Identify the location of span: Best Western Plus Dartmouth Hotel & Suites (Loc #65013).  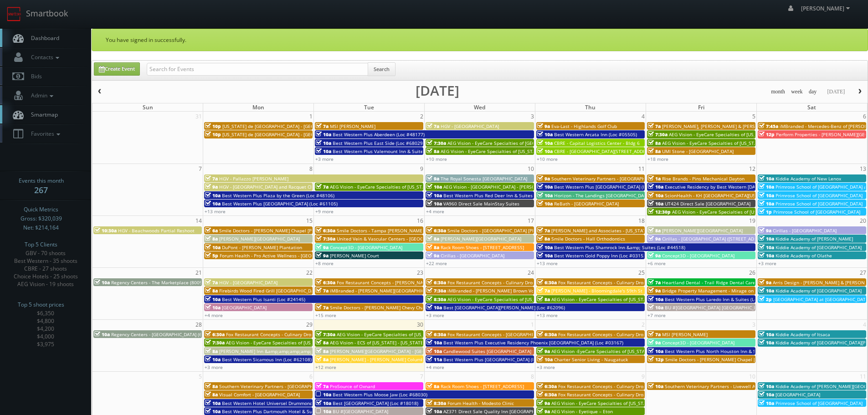
(285, 411).